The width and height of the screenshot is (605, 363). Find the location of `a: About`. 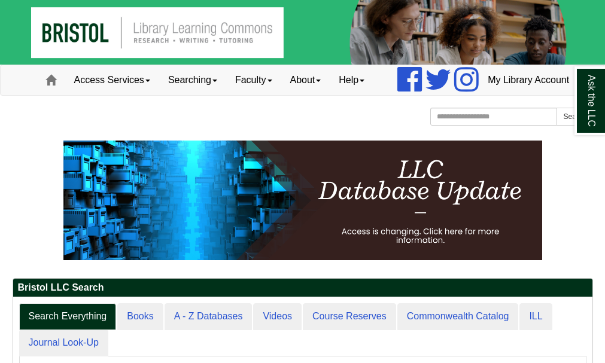

a: About is located at coordinates (306, 80).